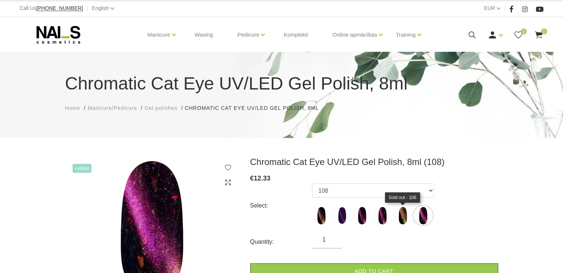 Image resolution: width=563 pixels, height=273 pixels. Describe the element at coordinates (406, 35) in the screenshot. I see `a: Training` at that location.